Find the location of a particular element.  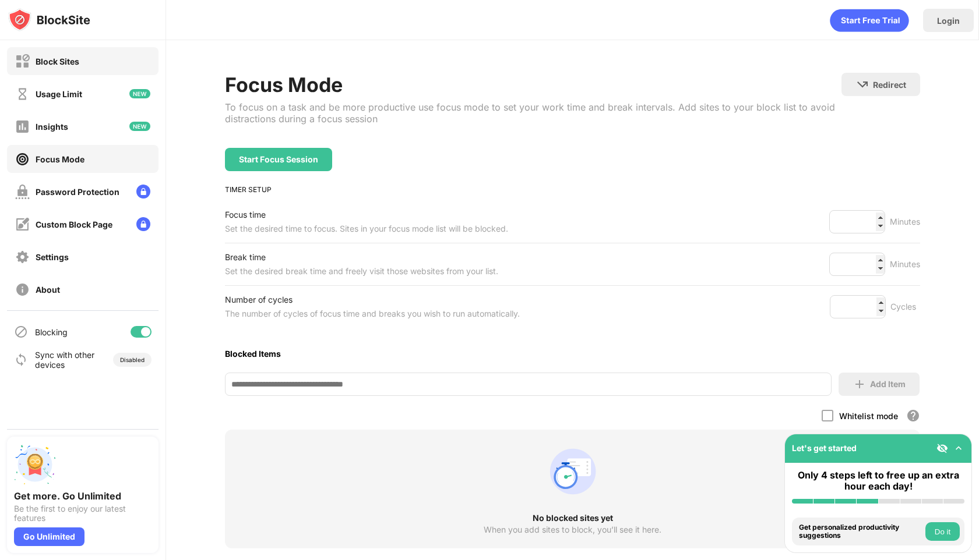

div: TIMER SETUP is located at coordinates (572, 190).